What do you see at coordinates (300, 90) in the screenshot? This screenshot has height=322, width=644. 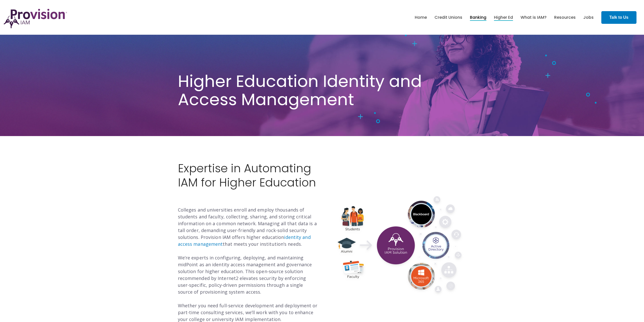 I see `span: Higher Education Identity and Access Management` at bounding box center [300, 90].